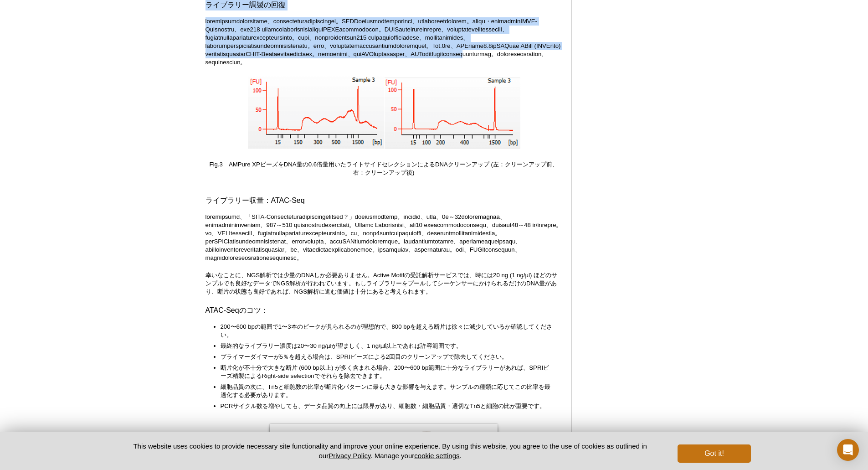 This screenshot has width=868, height=470. What do you see at coordinates (436, 455) in the screenshot?
I see `button: cookie settings` at bounding box center [436, 455].